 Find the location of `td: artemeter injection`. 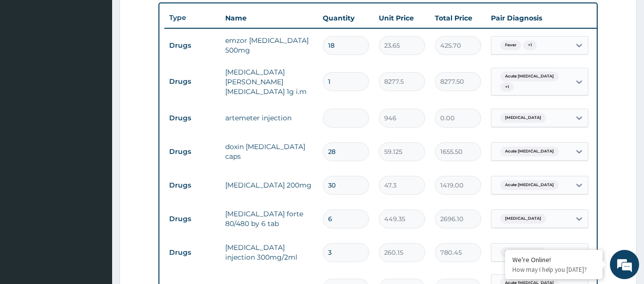

td: artemeter injection is located at coordinates (269, 118).